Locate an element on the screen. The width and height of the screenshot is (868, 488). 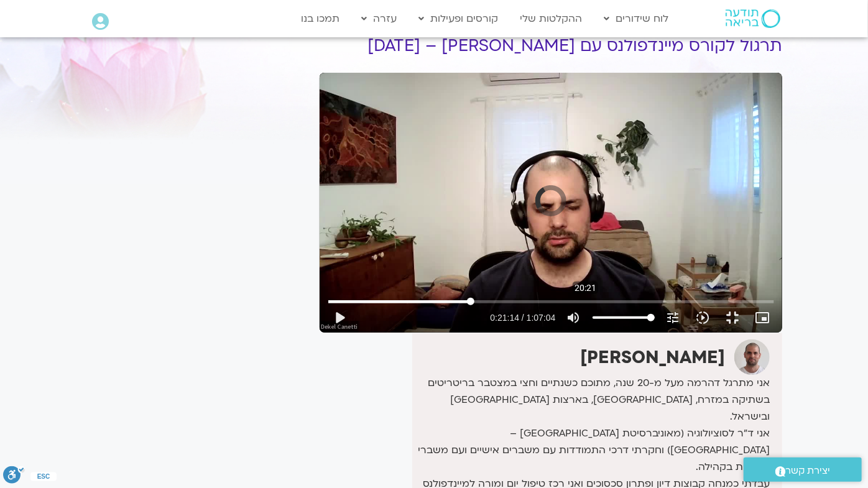
a: קורסים ופעילות is located at coordinates (458, 19).